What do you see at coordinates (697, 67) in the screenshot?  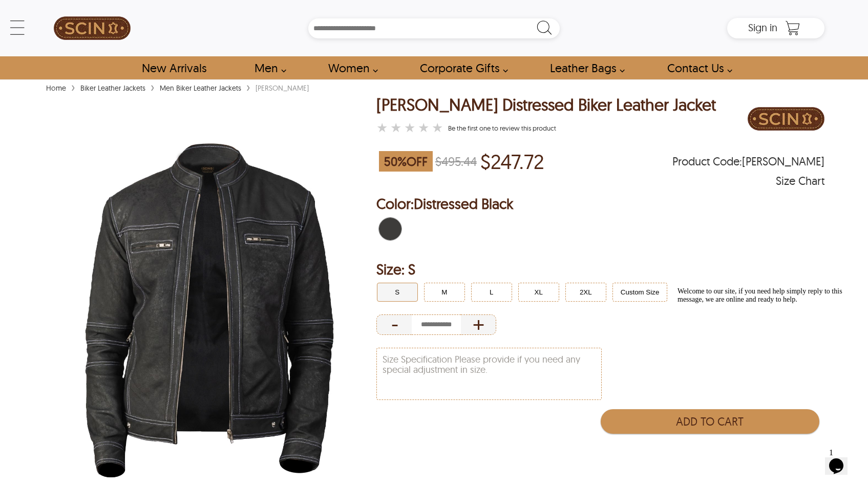 I see `a: contact-us` at bounding box center [697, 67].